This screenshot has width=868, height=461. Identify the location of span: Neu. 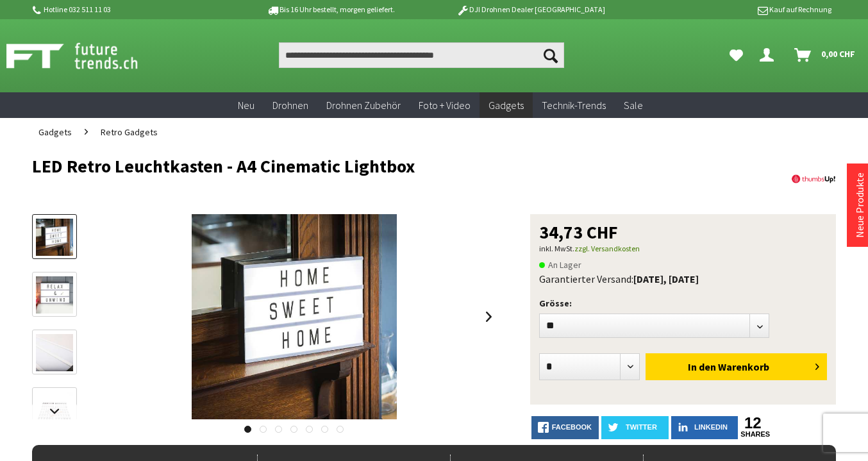
(246, 105).